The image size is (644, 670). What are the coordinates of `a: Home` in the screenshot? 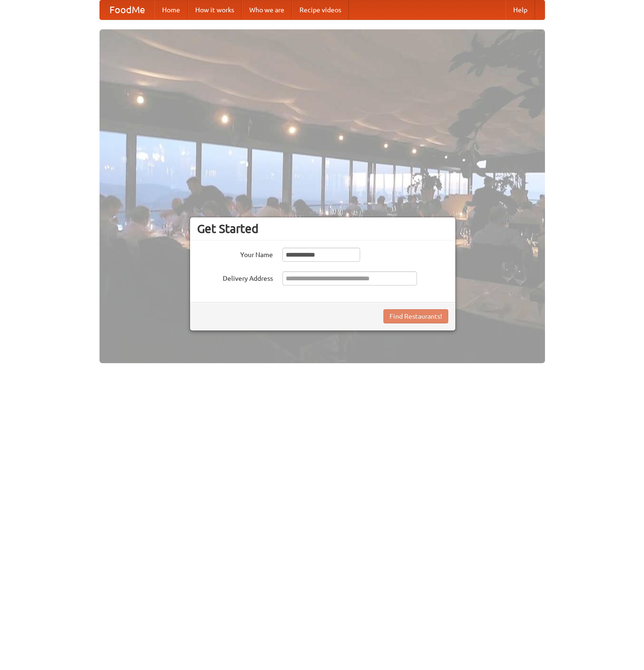 It's located at (171, 10).